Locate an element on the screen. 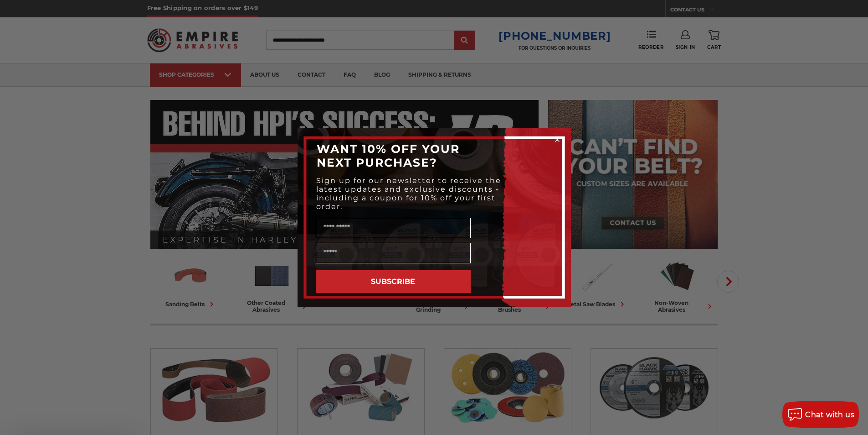 Image resolution: width=868 pixels, height=435 pixels. button: Chat with us is located at coordinates (821, 414).